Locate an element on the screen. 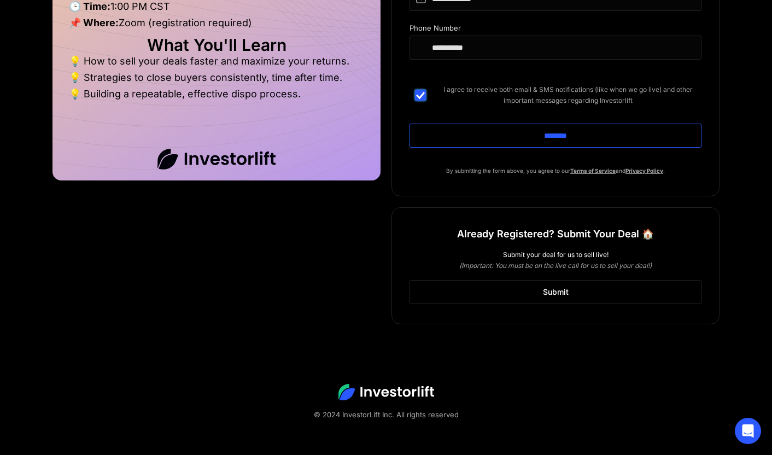 The width and height of the screenshot is (772, 455). em: (Important: You must be on the live call for us to sell your deal!) is located at coordinates (555, 265).